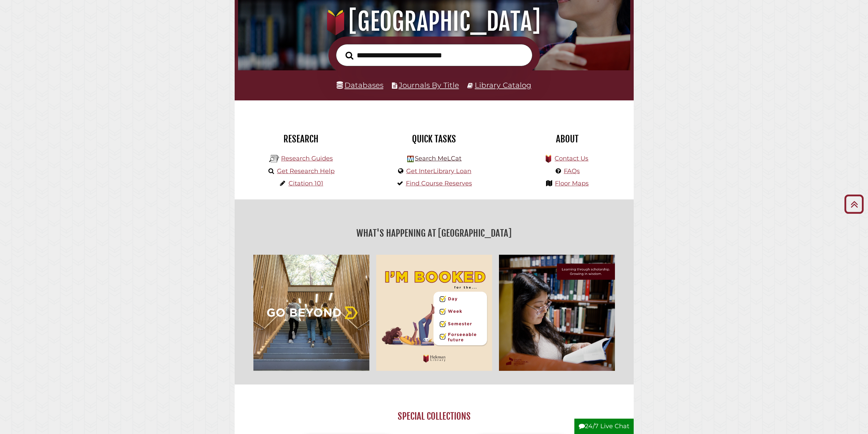 The height and width of the screenshot is (434, 868). What do you see at coordinates (438, 158) in the screenshot?
I see `a: Search MeLCat` at bounding box center [438, 158].